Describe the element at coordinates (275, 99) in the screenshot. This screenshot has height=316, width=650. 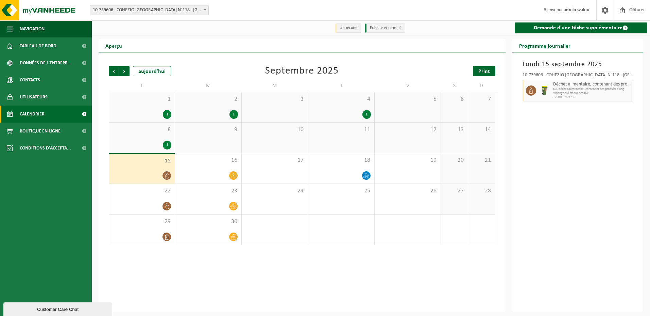
I see `span: 3` at that location.